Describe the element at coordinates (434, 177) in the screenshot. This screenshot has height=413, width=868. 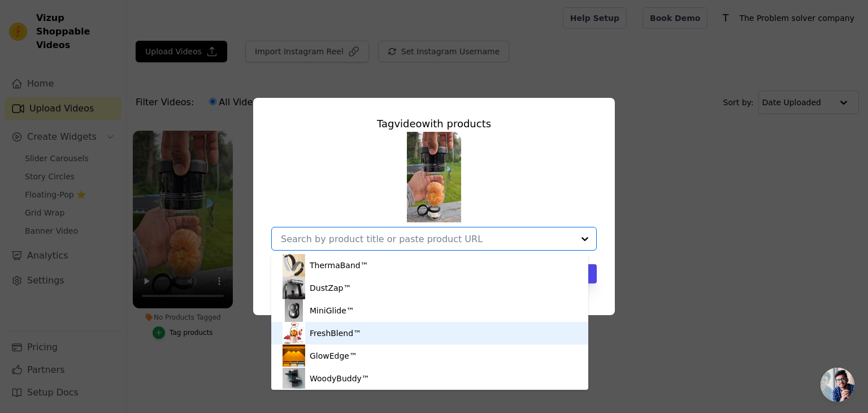
I see `img: reel-preview-szcn2i-qk.myshopify.com-3712759992010238240_75369420949.jpeg` at that location.